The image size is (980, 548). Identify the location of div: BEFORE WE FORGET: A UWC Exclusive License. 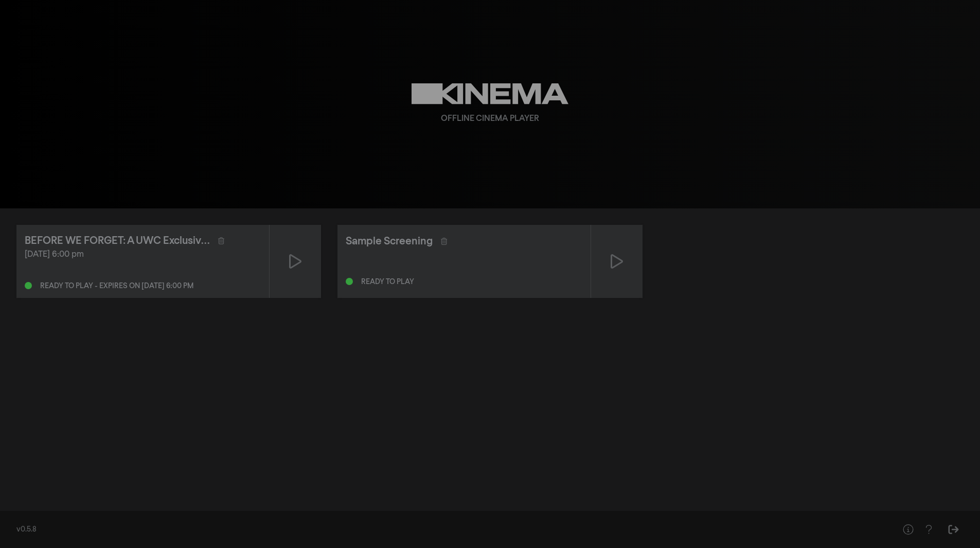
(118, 241).